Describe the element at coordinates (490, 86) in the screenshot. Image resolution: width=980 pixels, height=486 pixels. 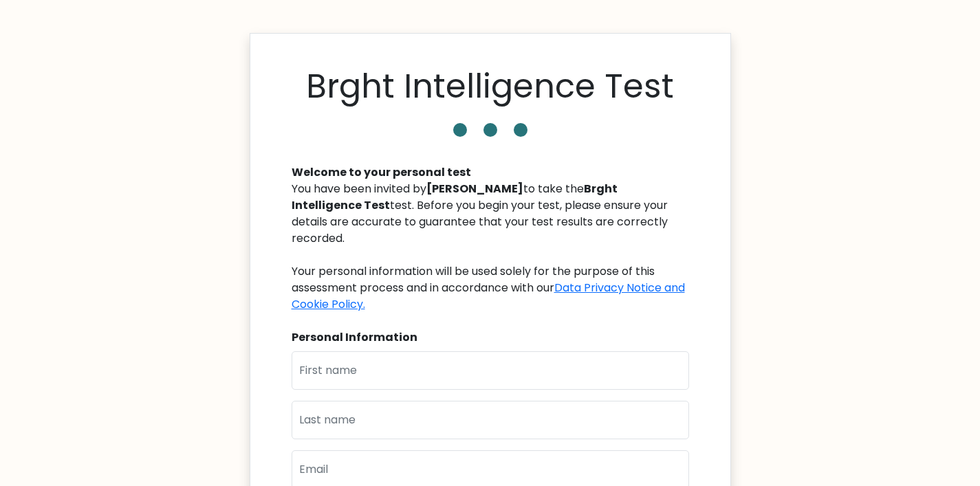
I see `h1: Brght Intelligence Test` at that location.